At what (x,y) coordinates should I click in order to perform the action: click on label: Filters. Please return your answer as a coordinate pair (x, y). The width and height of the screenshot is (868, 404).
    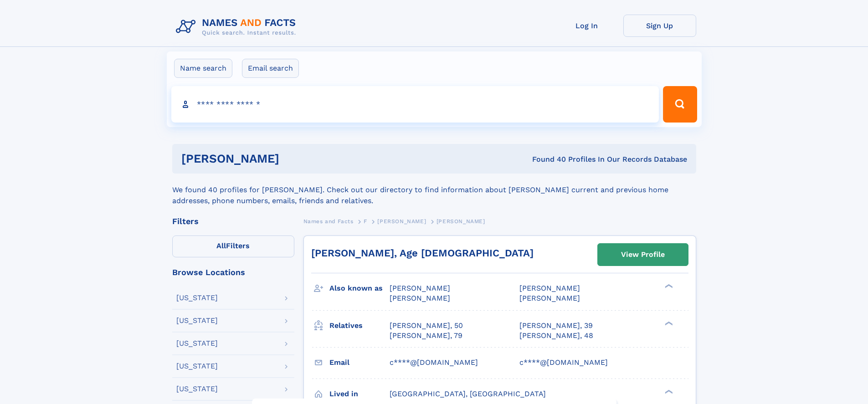
    Looking at the image, I should click on (233, 246).